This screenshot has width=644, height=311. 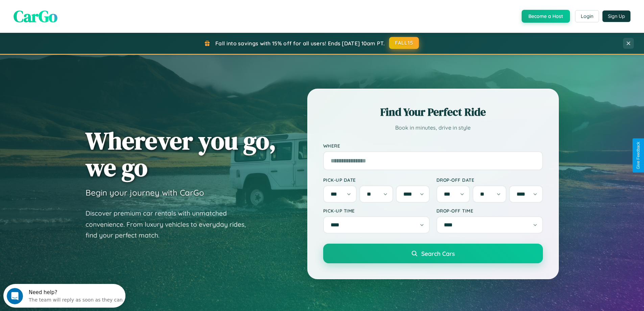 What do you see at coordinates (433, 254) in the screenshot?
I see `button: Search Cars` at bounding box center [433, 254].